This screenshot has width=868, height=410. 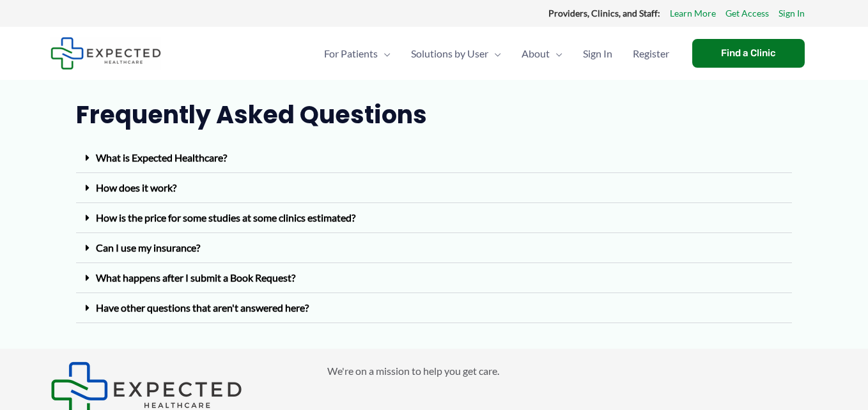 What do you see at coordinates (434, 187) in the screenshot?
I see `div: How does it work?` at bounding box center [434, 187].